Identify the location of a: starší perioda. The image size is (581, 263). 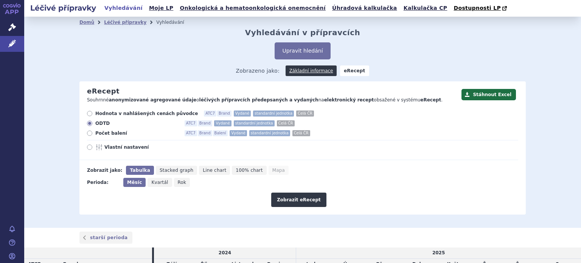
(106, 237).